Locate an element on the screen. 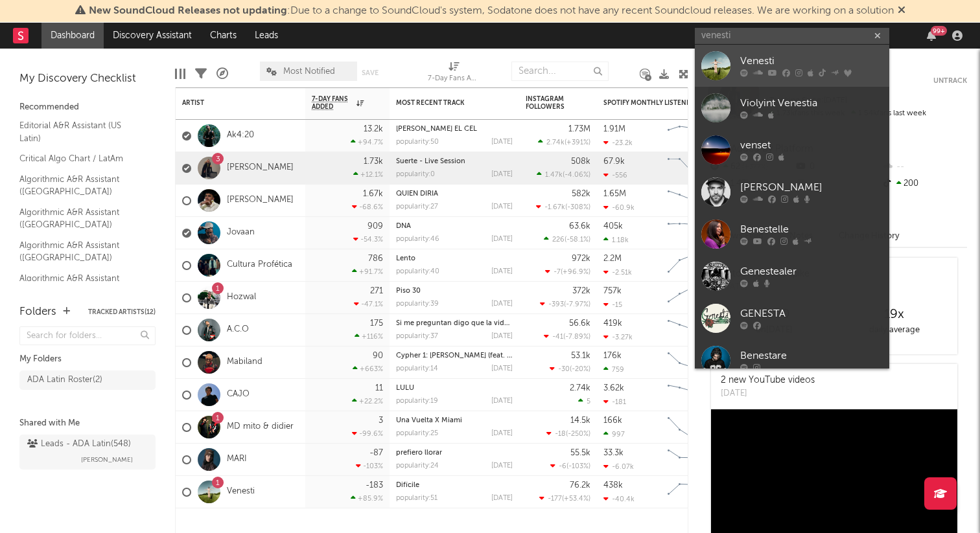 The height and width of the screenshot is (533, 980). div: Most Recent Track is located at coordinates (445, 103).